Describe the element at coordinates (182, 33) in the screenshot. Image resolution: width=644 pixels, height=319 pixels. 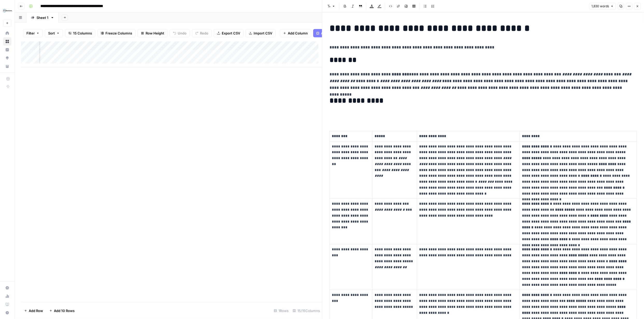
I see `span: Undo` at that location.